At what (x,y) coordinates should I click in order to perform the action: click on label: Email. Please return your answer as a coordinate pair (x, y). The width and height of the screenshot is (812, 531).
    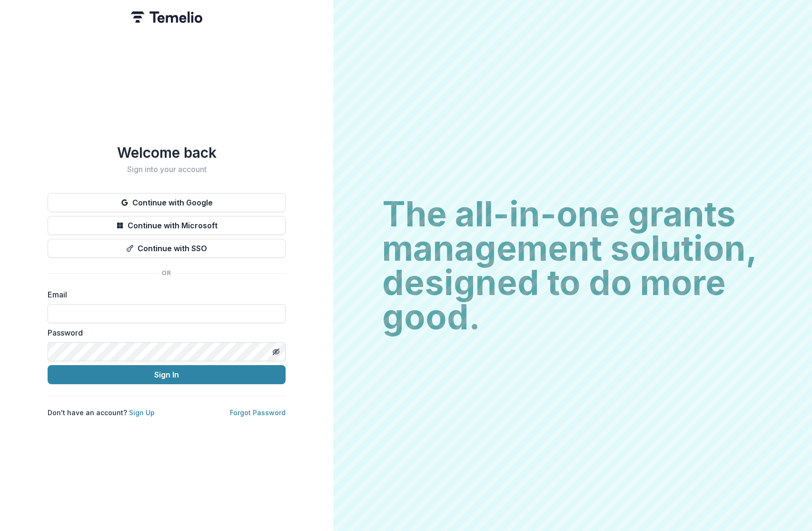
    Looking at the image, I should click on (164, 294).